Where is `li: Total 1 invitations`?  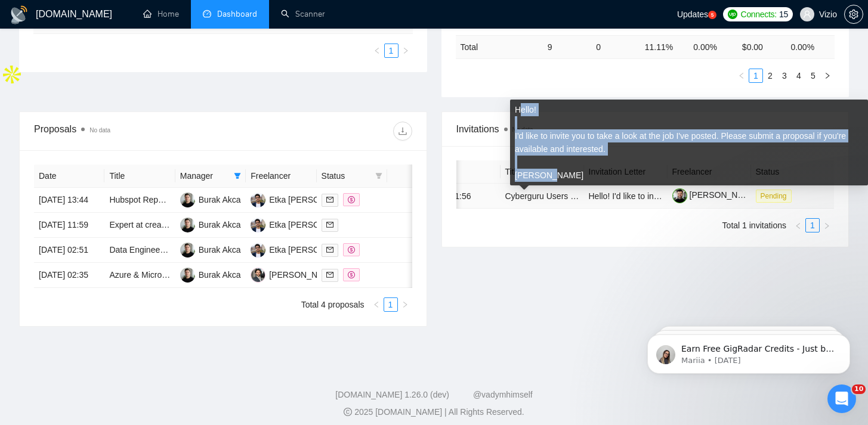
li: Total 1 invitations is located at coordinates (754, 225).